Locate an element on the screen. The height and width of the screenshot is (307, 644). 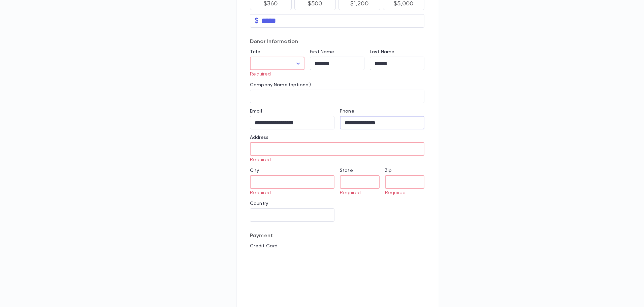
label: Zip is located at coordinates (388, 171).